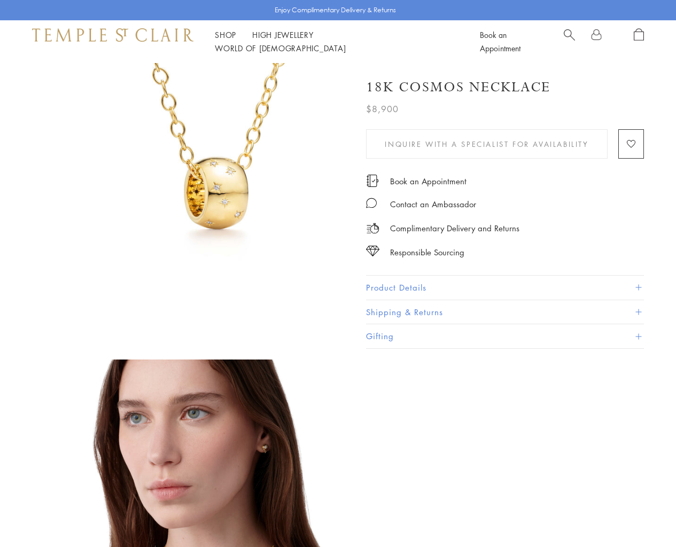 This screenshot has width=676, height=547. I want to click on button: Product Details, so click(505, 287).